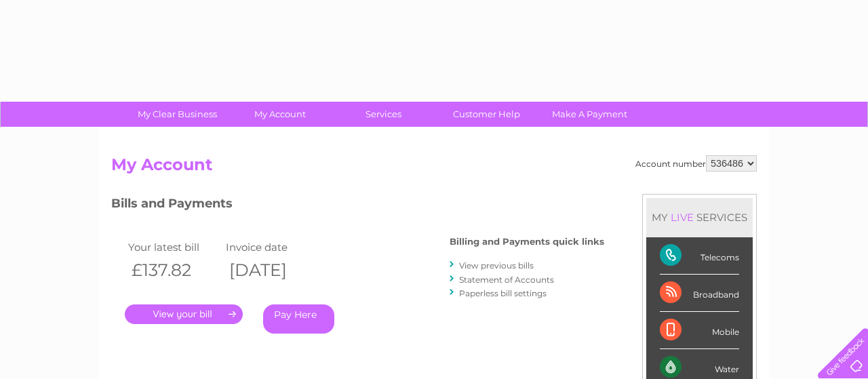  Describe the element at coordinates (699, 256) in the screenshot. I see `div: Telecoms` at that location.